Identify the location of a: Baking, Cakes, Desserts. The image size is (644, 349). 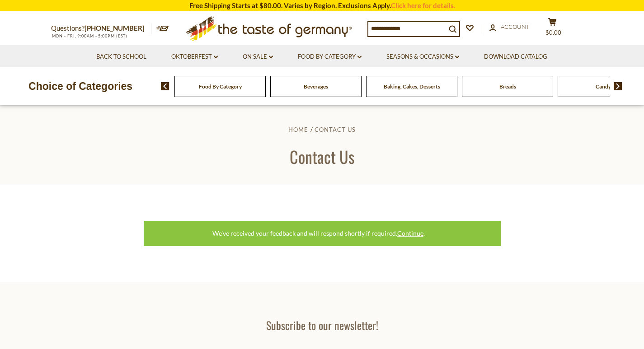
(411, 87).